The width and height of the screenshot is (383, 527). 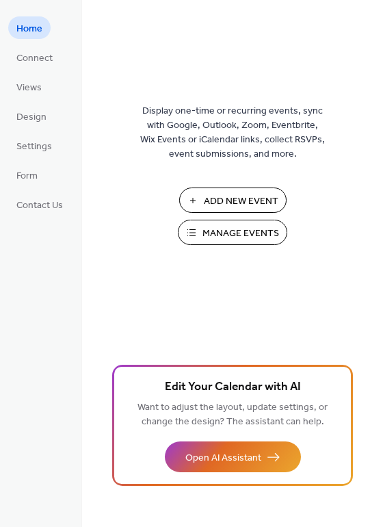 What do you see at coordinates (29, 86) in the screenshot?
I see `a: Views` at bounding box center [29, 86].